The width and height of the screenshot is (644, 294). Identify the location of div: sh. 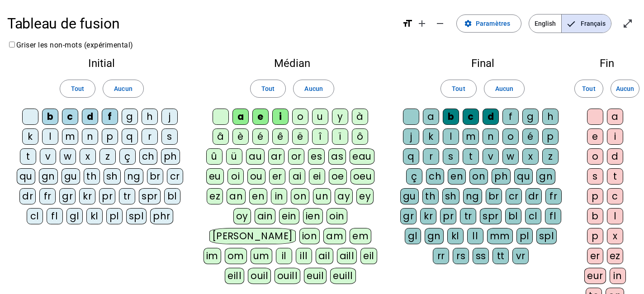
(451, 196).